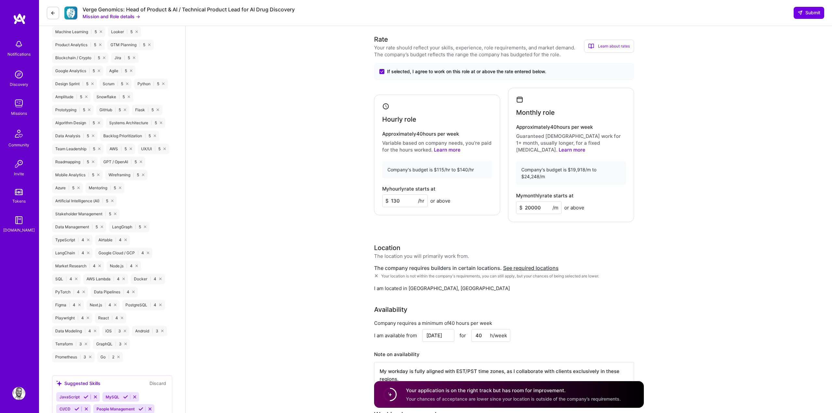  What do you see at coordinates (66, 279) in the screenshot?
I see `div: SQL 4` at bounding box center [66, 279].